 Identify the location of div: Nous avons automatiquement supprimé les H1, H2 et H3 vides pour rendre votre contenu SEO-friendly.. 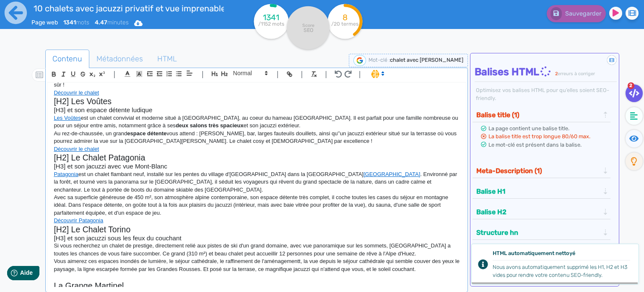
(561, 270).